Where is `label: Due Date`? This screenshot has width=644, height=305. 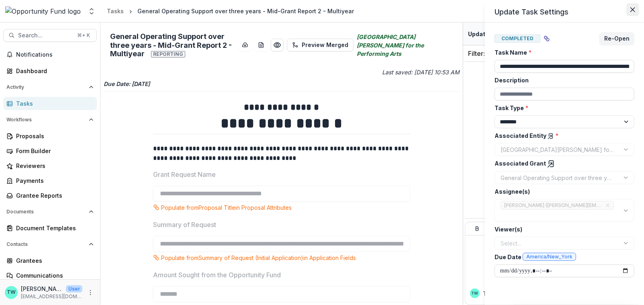
label: Due Date is located at coordinates (562, 257).